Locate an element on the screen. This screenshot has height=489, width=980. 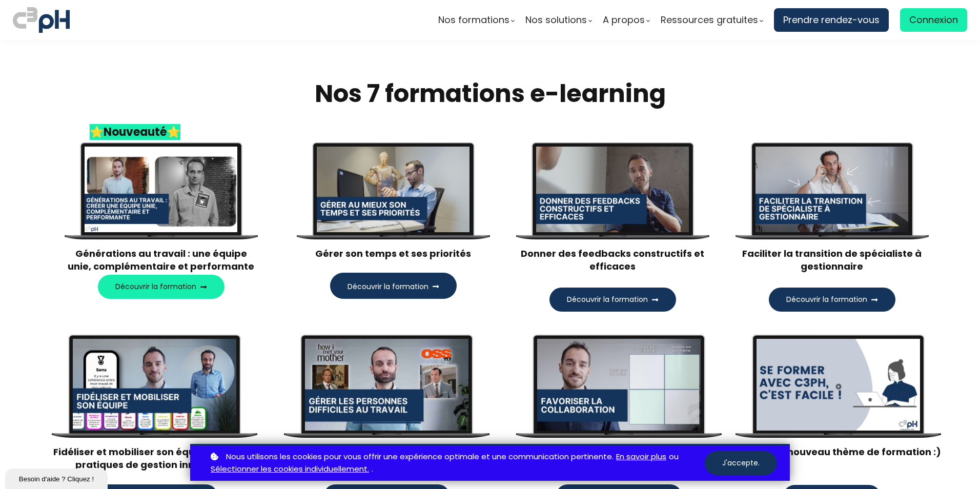
span: Ressources gratuites is located at coordinates (710, 20).